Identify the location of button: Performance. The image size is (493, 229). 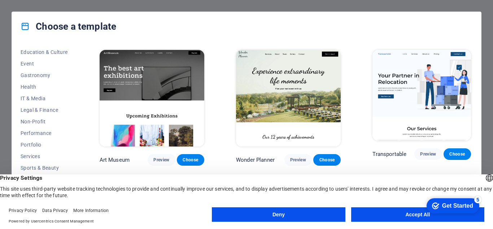
(44, 133).